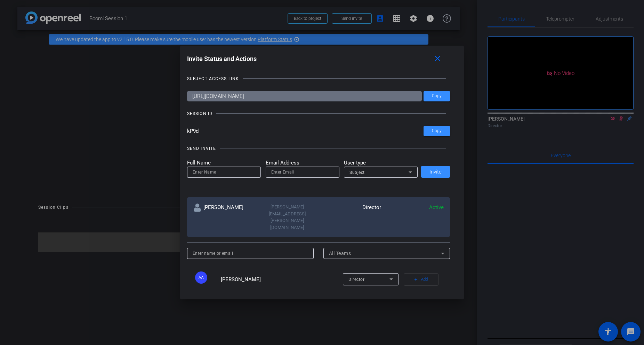  What do you see at coordinates (207, 277) in the screenshot?
I see `ngx-avatar: Andy Allbee` at bounding box center [207, 277].